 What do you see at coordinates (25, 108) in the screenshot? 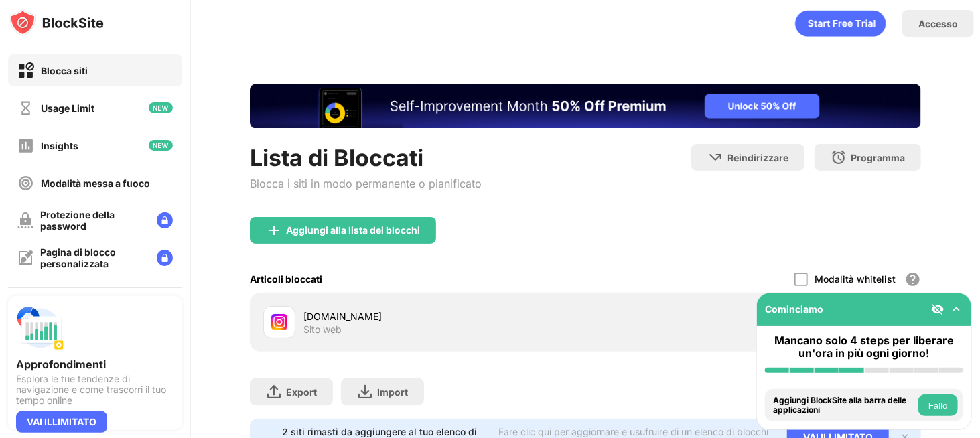
I see `img: time-usage-off.svg` at bounding box center [25, 108].